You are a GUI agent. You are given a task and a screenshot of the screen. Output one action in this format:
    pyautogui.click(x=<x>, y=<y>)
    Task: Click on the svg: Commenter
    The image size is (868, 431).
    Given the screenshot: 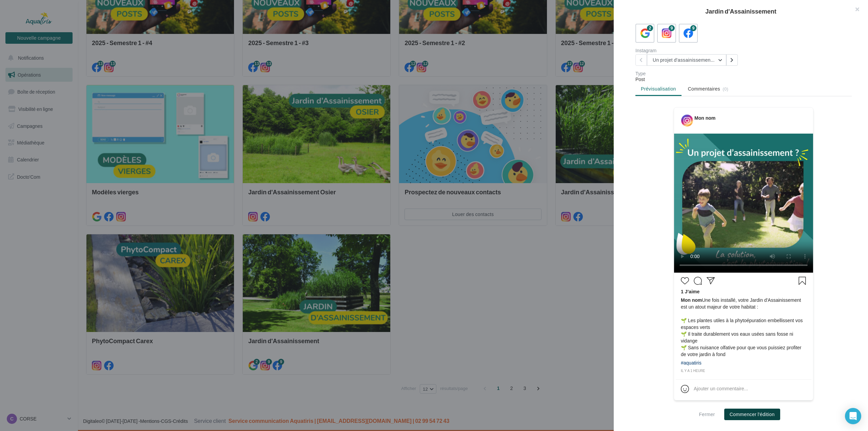 What is the action you would take?
    pyautogui.click(x=697, y=281)
    